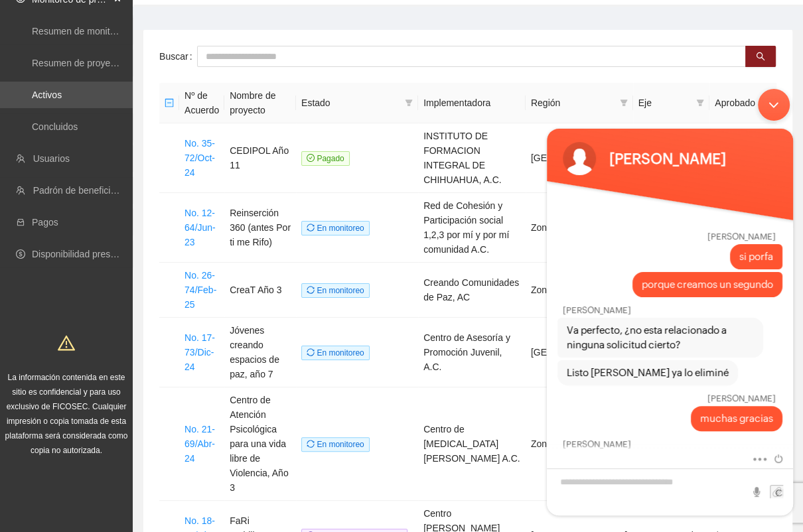 This screenshot has width=803, height=532. Describe the element at coordinates (196, 337) in the screenshot. I see `span: muchas gracias` at that location.